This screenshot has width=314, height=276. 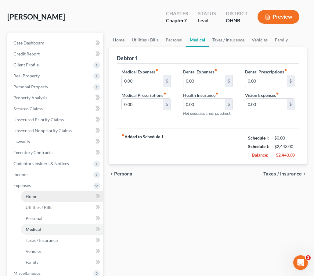 What do you see at coordinates (31, 87) in the screenshot?
I see `span: Personal Property` at bounding box center [31, 87].